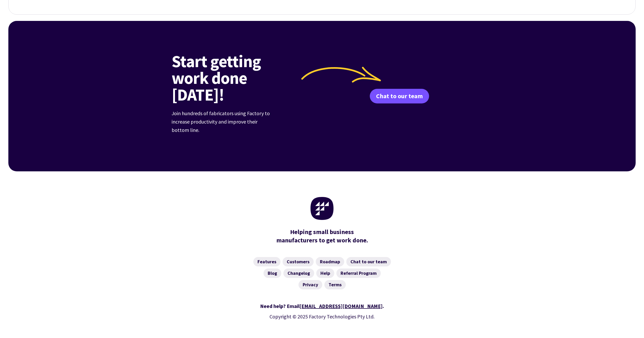 This screenshot has height=338, width=644. What do you see at coordinates (298, 262) in the screenshot?
I see `a: Customers` at bounding box center [298, 262].